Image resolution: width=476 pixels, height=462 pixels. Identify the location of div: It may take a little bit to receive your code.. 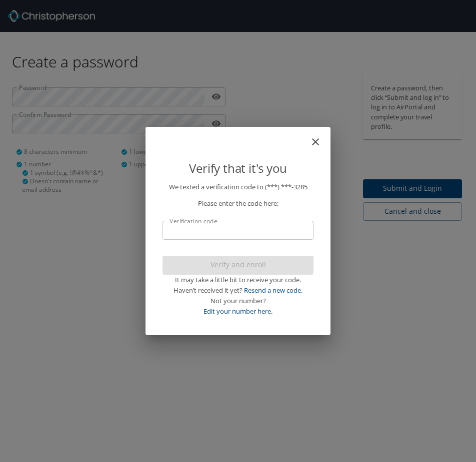
(238, 280).